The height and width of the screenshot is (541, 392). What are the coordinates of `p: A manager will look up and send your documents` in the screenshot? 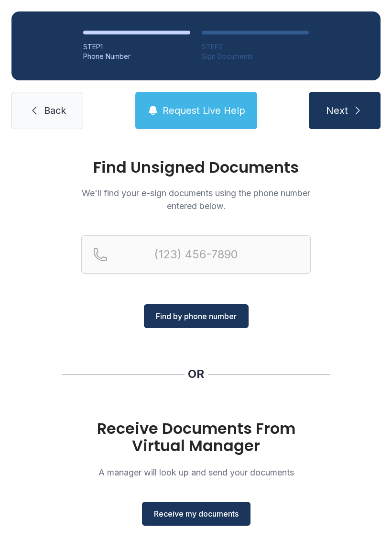 It's located at (196, 472).